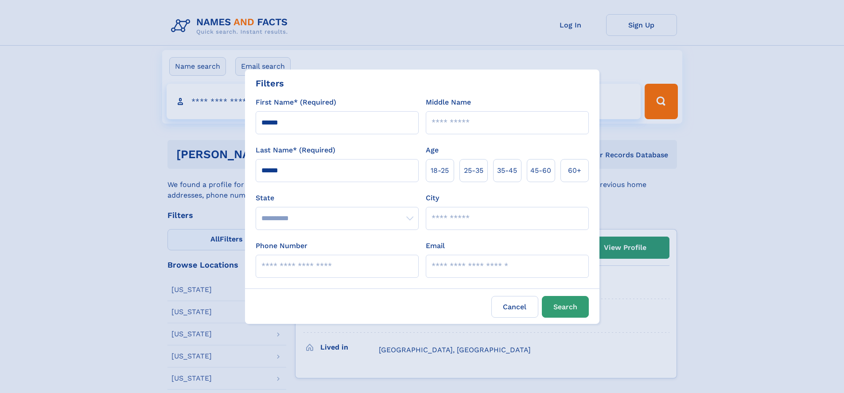 This screenshot has height=393, width=844. What do you see at coordinates (515, 307) in the screenshot?
I see `label: Cancel` at bounding box center [515, 307].